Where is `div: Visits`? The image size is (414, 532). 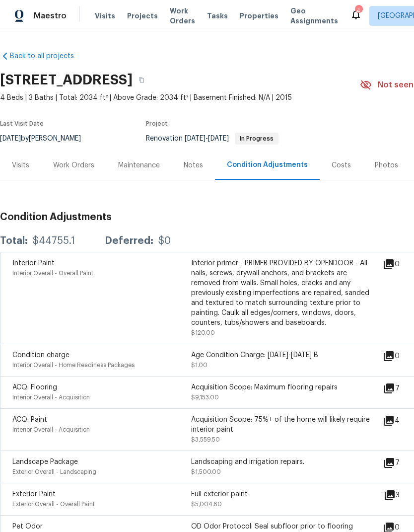
div: Visits is located at coordinates (20, 165).